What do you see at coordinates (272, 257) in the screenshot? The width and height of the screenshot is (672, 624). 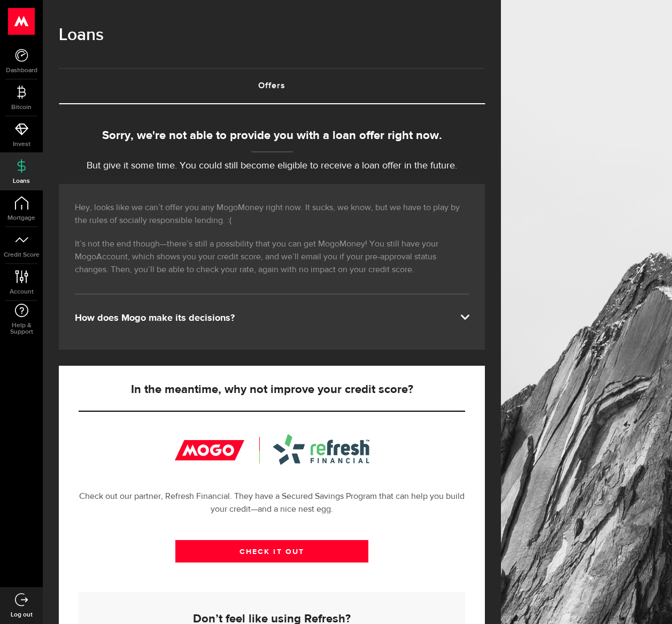 I see `p: It’s not the end though—there’s still a possibility that you can get MogoMoney! You still have yo...` at bounding box center [272, 257].